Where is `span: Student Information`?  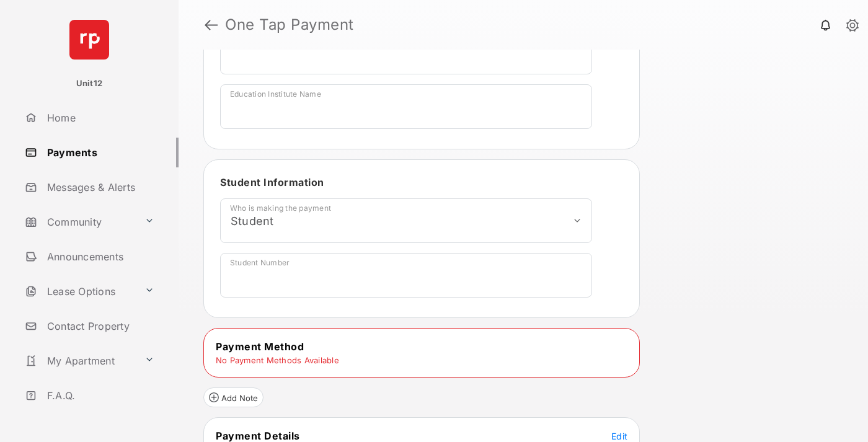
span: Student Information is located at coordinates (272, 182).